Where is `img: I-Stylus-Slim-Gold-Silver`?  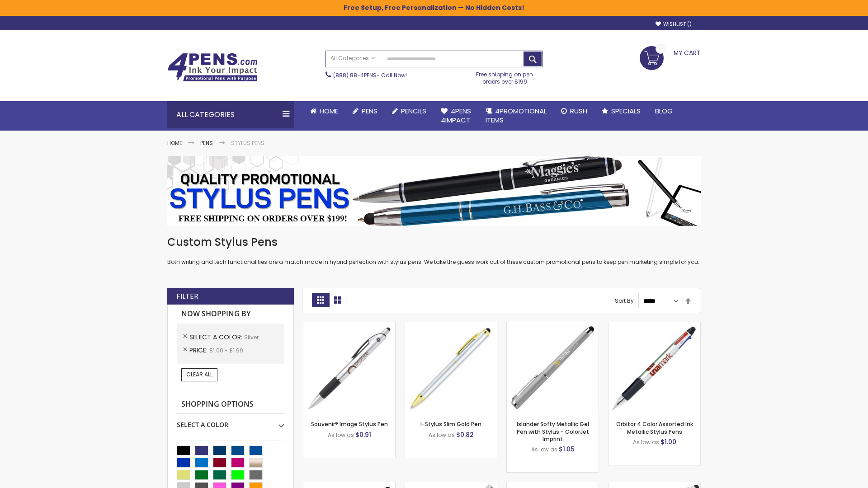 img: I-Stylus-Slim-Gold-Silver is located at coordinates (450, 368).